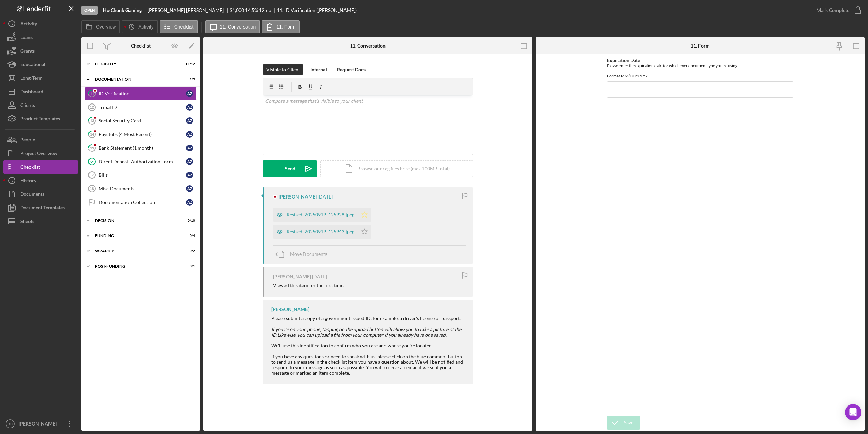 The image size is (868, 434). I want to click on a: Checklist, so click(41, 167).